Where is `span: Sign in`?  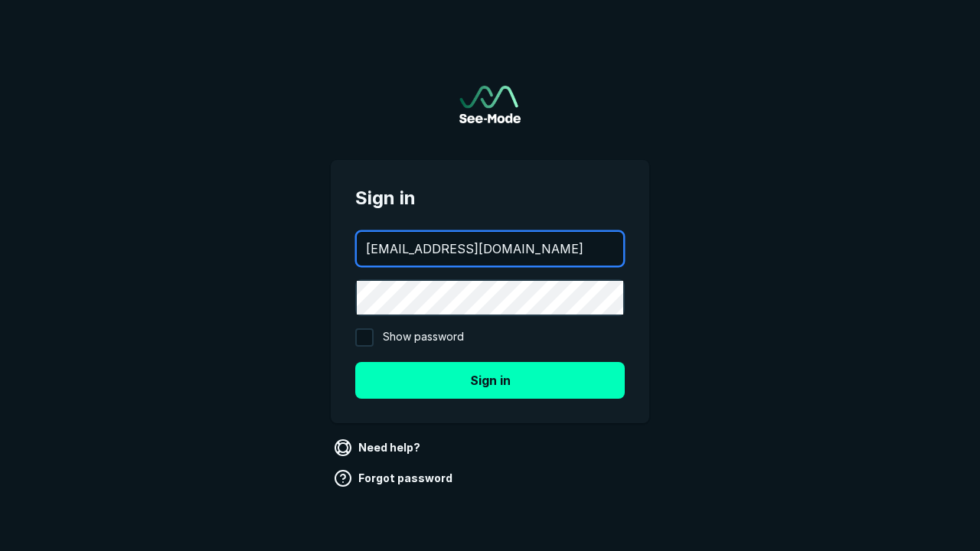
span: Sign in is located at coordinates (490, 199).